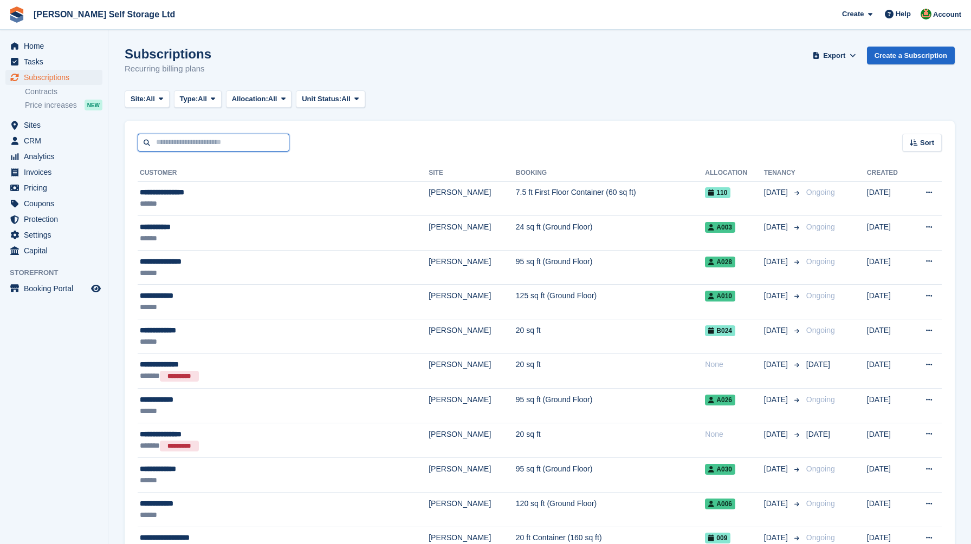 The height and width of the screenshot is (544, 971). I want to click on a: Preview store, so click(96, 289).